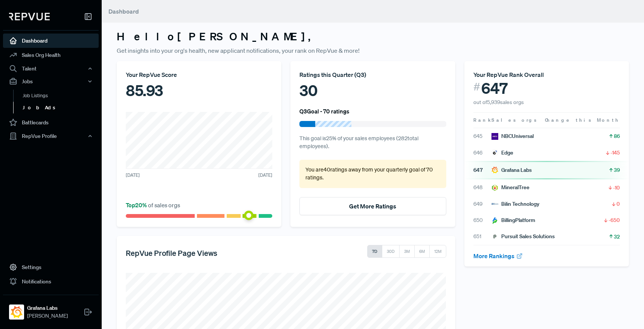  What do you see at coordinates (153, 205) in the screenshot?
I see `span: of sales orgs` at bounding box center [153, 205].